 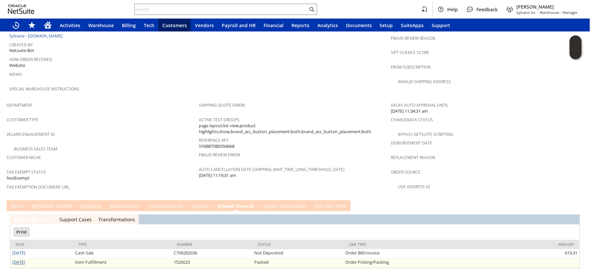 What do you see at coordinates (413, 158) in the screenshot?
I see `a: Replacement reason` at bounding box center [413, 158].